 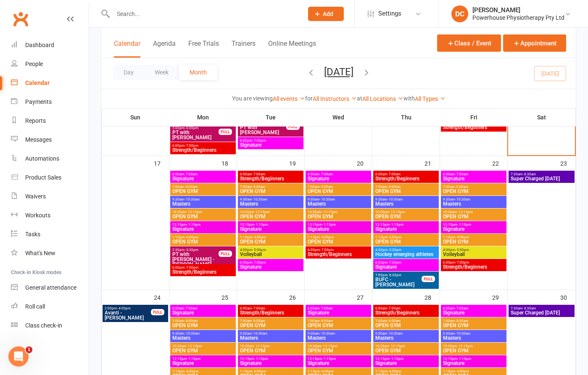 What do you see at coordinates (473, 118) in the screenshot?
I see `th: Fri` at bounding box center [473, 118].